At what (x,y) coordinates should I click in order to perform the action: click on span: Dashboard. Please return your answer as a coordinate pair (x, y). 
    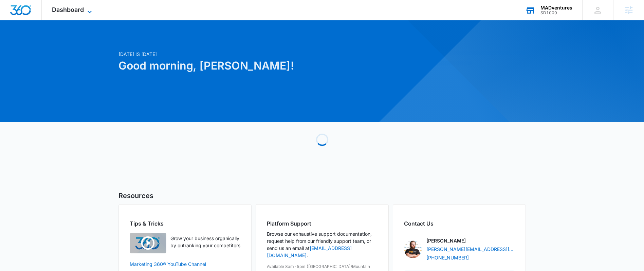
    Looking at the image, I should click on (68, 10).